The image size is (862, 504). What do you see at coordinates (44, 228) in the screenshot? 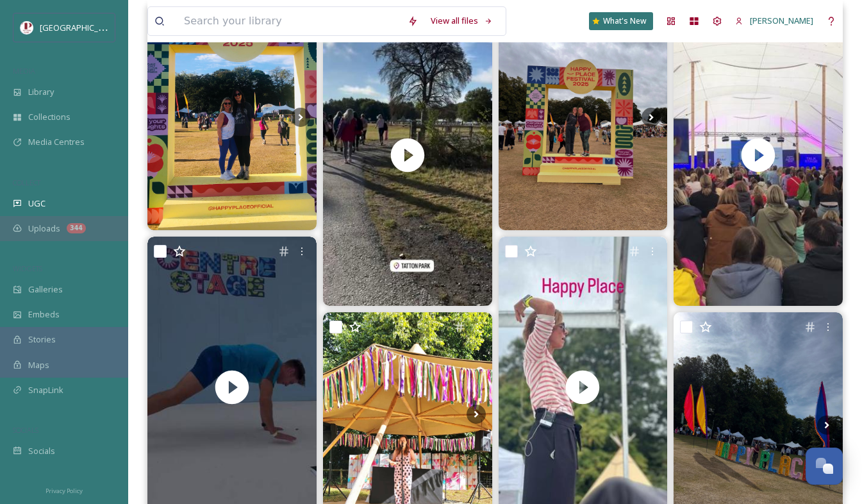
I see `span: Uploads` at bounding box center [44, 228].